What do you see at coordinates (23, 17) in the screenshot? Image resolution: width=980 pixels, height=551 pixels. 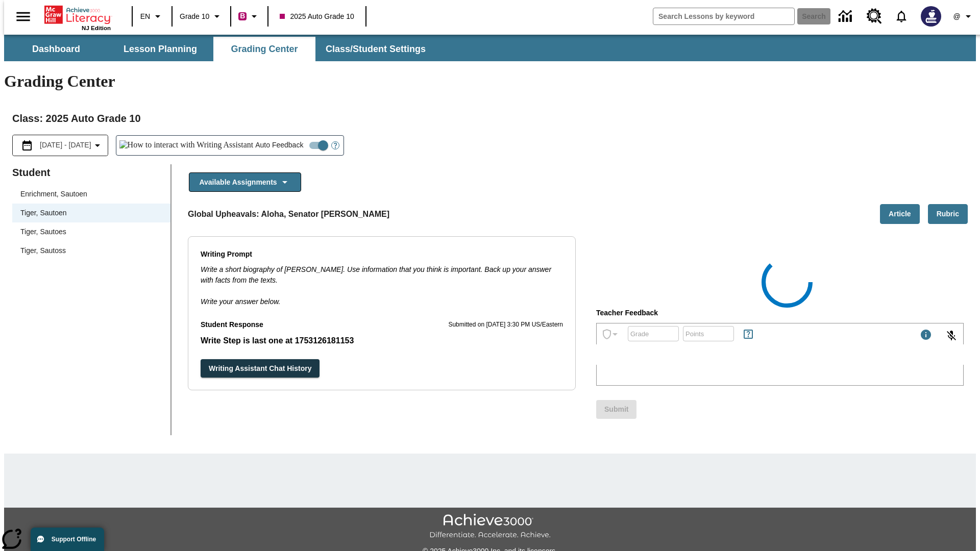 I see `button: Open side menu` at bounding box center [23, 17].